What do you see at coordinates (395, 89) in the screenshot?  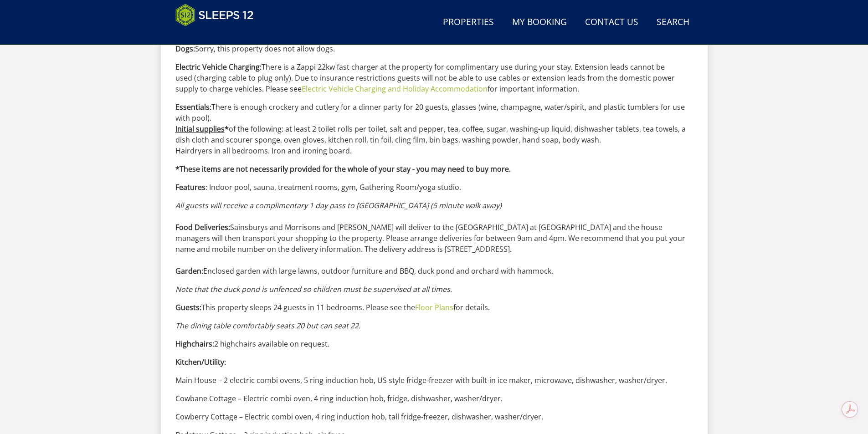 I see `a: Electric Vehicle Charging and Holiday Accommodation` at bounding box center [395, 89].